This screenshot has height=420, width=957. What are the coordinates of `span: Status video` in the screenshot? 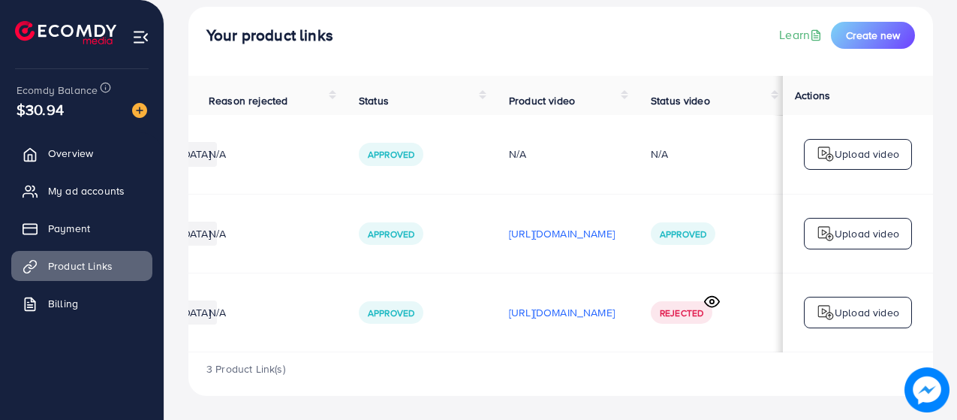 It's located at (680, 101).